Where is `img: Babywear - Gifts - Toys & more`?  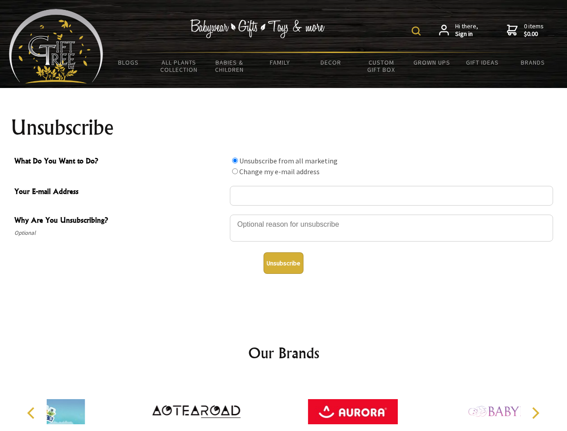 img: Babywear - Gifts - Toys & more is located at coordinates (258, 29).